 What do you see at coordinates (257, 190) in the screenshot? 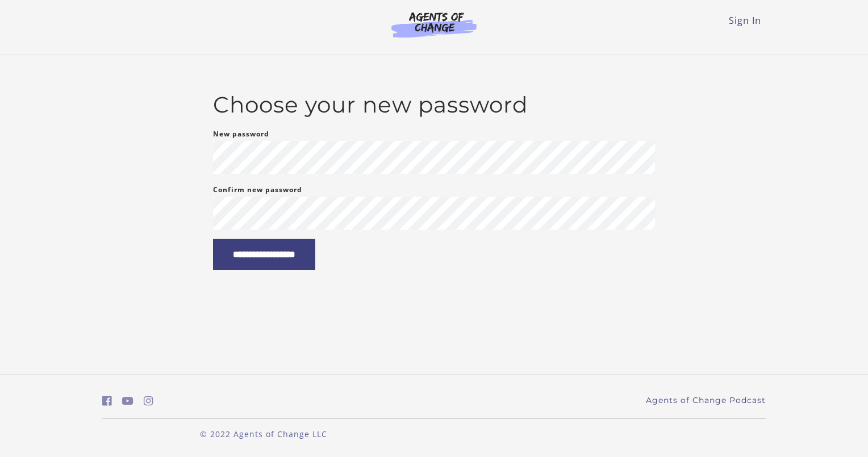
I see `label: Confirm new password` at bounding box center [257, 190].